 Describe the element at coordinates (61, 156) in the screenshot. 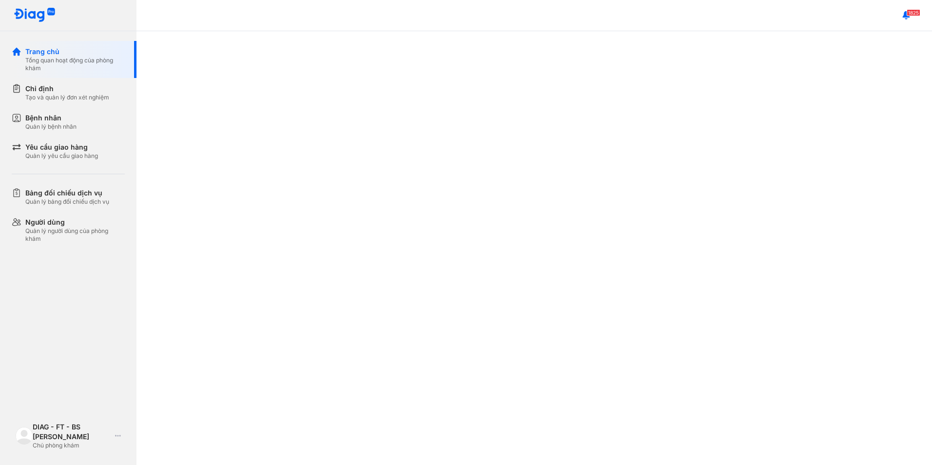

I see `div: Quản lý yêu cầu giao hàng` at that location.